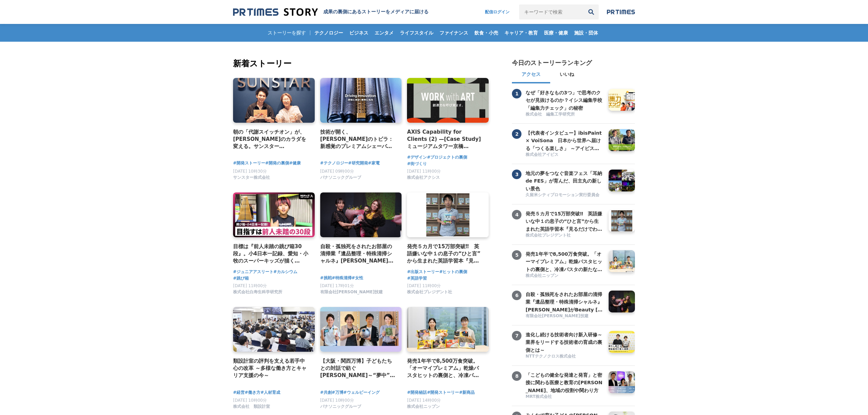 The width and height of the screenshot is (868, 415). What do you see at coordinates (497, 12) in the screenshot?
I see `a: 配信ログイン` at bounding box center [497, 12].